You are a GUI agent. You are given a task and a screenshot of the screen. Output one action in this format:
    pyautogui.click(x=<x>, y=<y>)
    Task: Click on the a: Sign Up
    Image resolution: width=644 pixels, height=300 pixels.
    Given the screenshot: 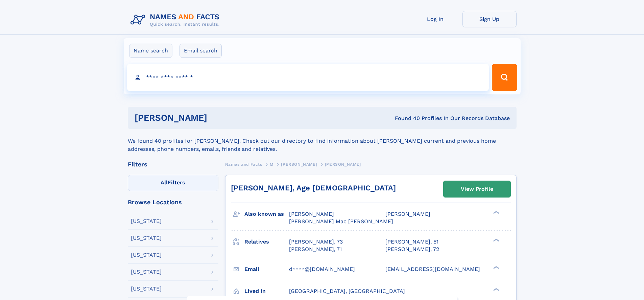 What is the action you would take?
    pyautogui.click(x=490, y=19)
    